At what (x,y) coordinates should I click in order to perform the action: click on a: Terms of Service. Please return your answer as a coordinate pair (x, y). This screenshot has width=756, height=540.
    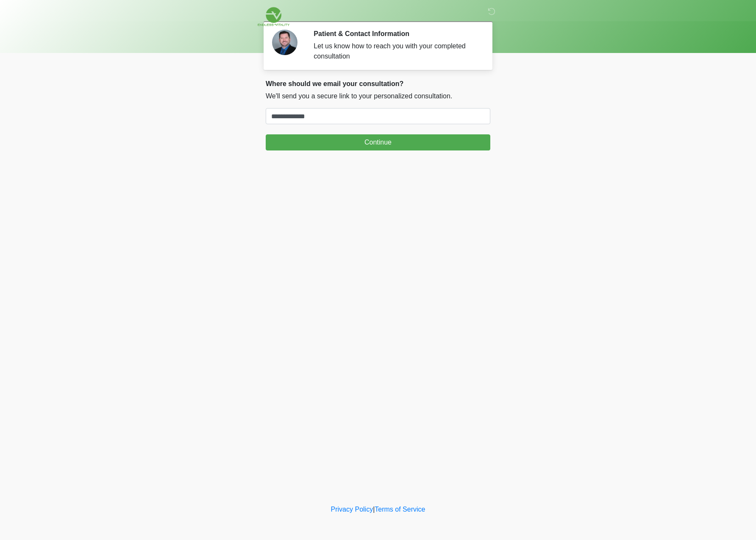
    Looking at the image, I should click on (400, 509).